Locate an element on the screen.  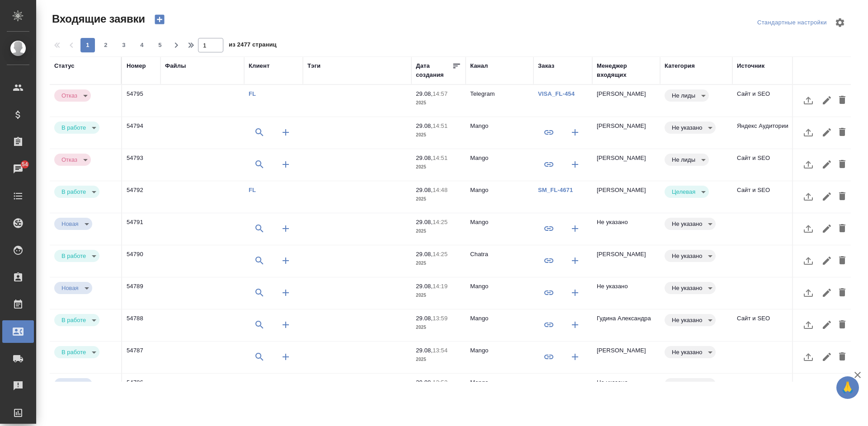
div: Канал is located at coordinates (478, 66).